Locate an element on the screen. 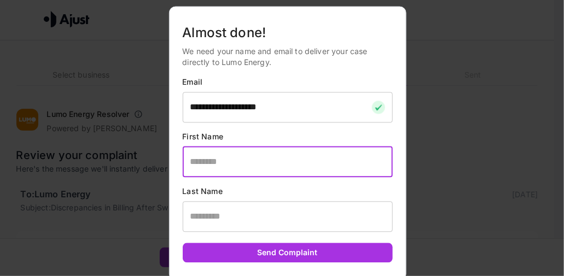  button: Send Complaint is located at coordinates (288, 253).